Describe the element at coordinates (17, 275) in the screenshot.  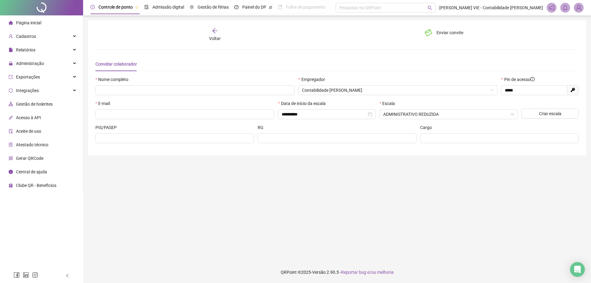
I see `span: facebook` at that location.